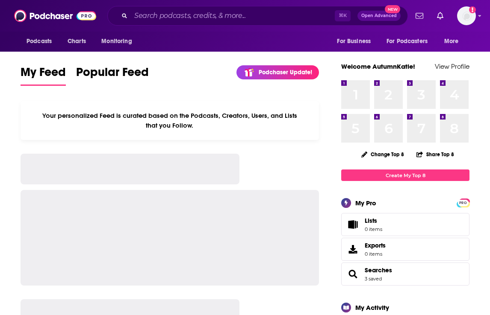 This screenshot has height=315, width=490. What do you see at coordinates (43, 75) in the screenshot?
I see `a: My Feed` at bounding box center [43, 75].